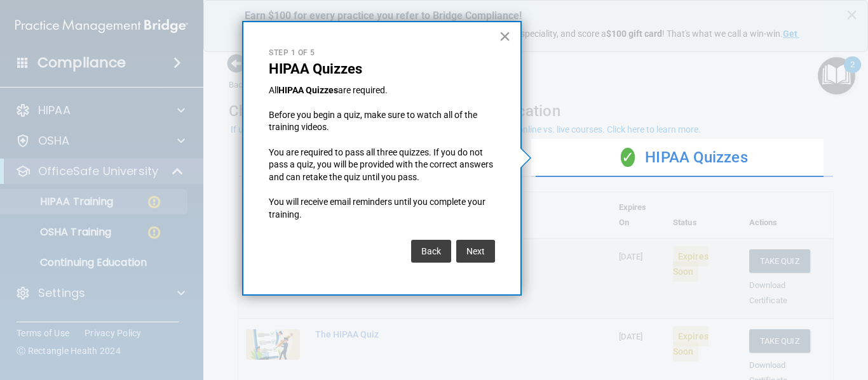  I want to click on button: Next, so click(476, 251).